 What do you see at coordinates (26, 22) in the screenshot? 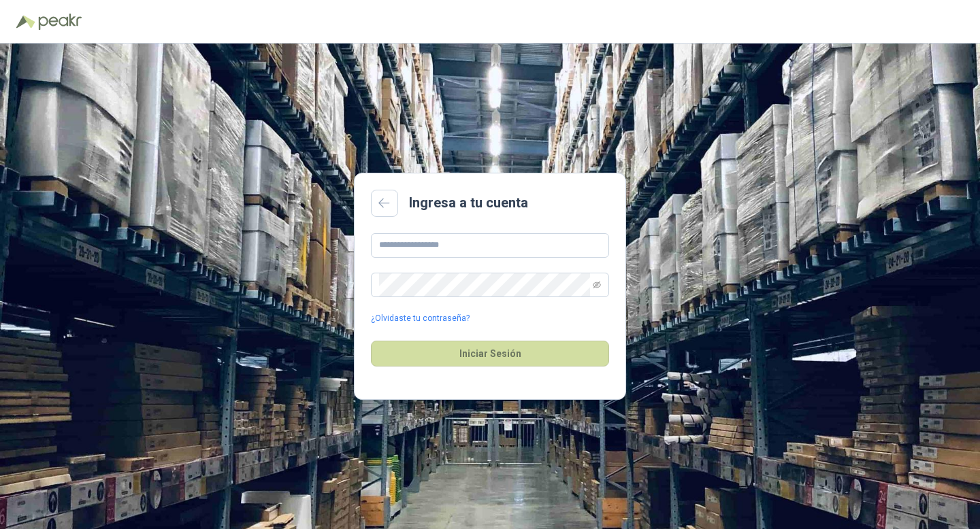
I see `img: Logo` at bounding box center [26, 22].